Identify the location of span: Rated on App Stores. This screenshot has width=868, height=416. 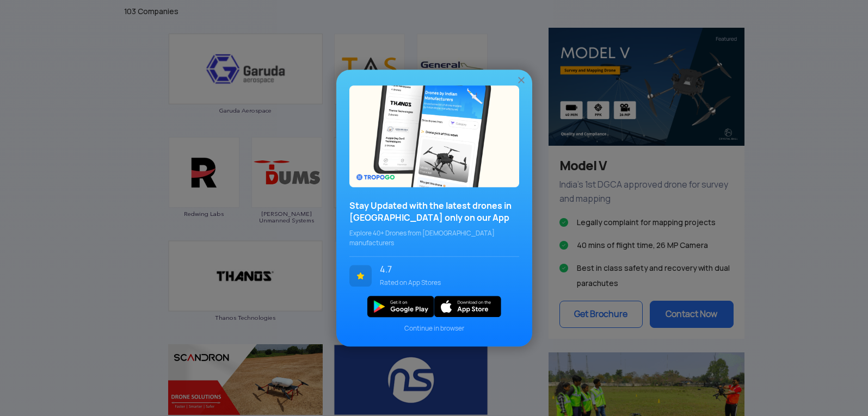
(445, 283).